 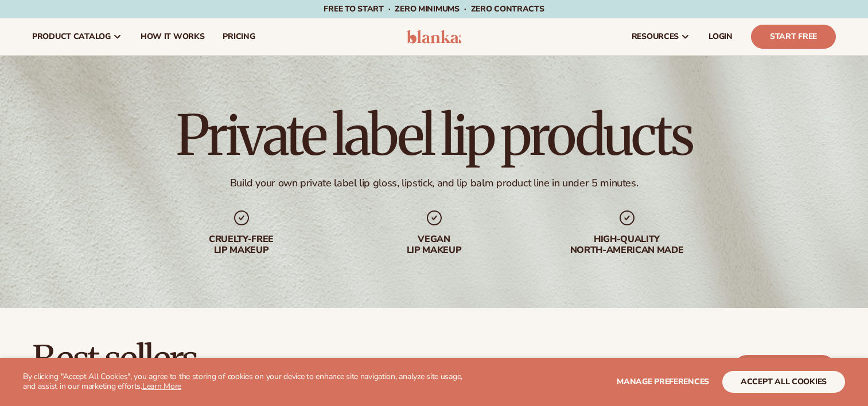 What do you see at coordinates (434, 37) in the screenshot?
I see `img: logo` at bounding box center [434, 37].